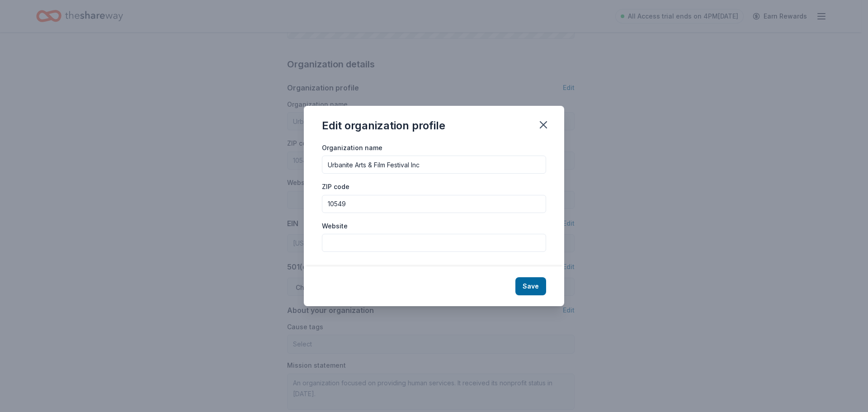 The height and width of the screenshot is (412, 868). What do you see at coordinates (434, 204) in the screenshot?
I see `input: 12345 (U.S. only)` at bounding box center [434, 204].